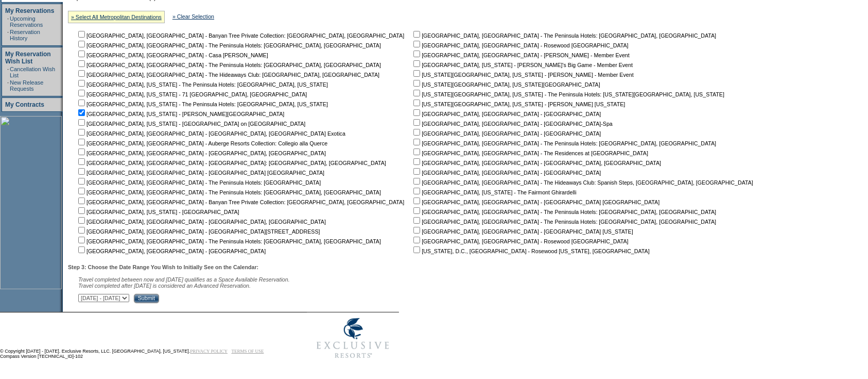  Describe the element at coordinates (146, 298) in the screenshot. I see `input: Submit` at that location.